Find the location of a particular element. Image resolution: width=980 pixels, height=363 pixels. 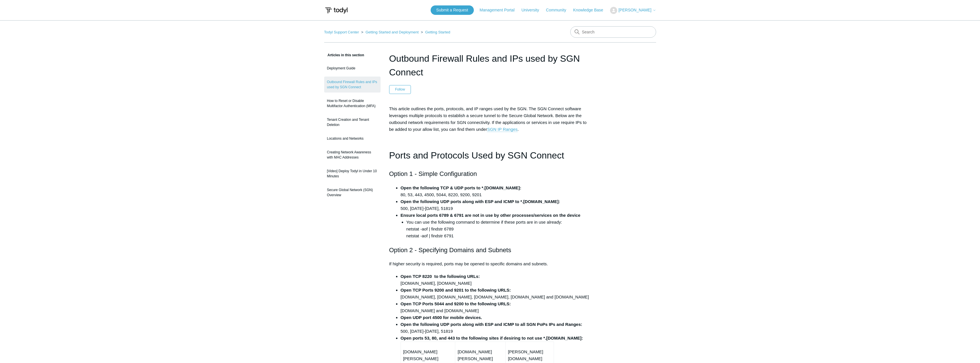

a: SGN IP Ranges is located at coordinates (502, 130).